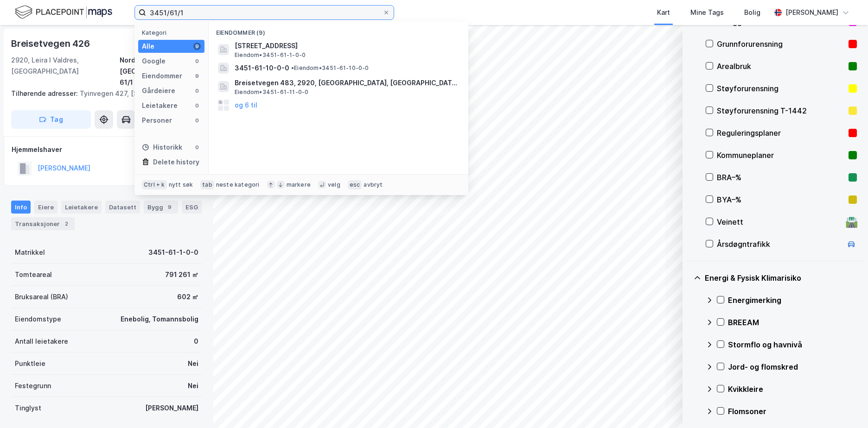 This screenshot has width=868, height=428. What do you see at coordinates (43, 223) in the screenshot?
I see `div: Transaksjoner` at bounding box center [43, 223].